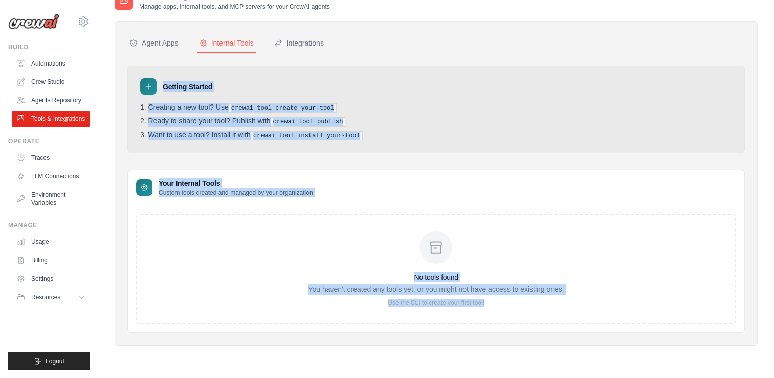  What do you see at coordinates (283, 108) in the screenshot?
I see `pre: crewai tool create your-tool` at bounding box center [283, 108].